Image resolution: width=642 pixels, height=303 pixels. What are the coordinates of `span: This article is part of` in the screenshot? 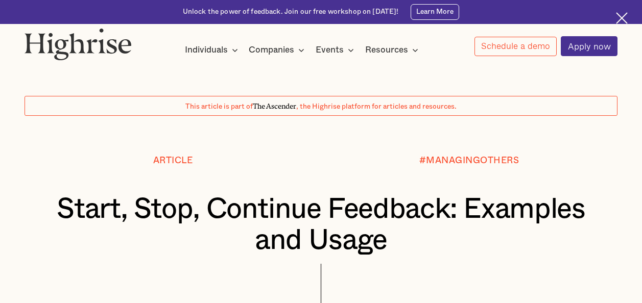 It's located at (219, 107).